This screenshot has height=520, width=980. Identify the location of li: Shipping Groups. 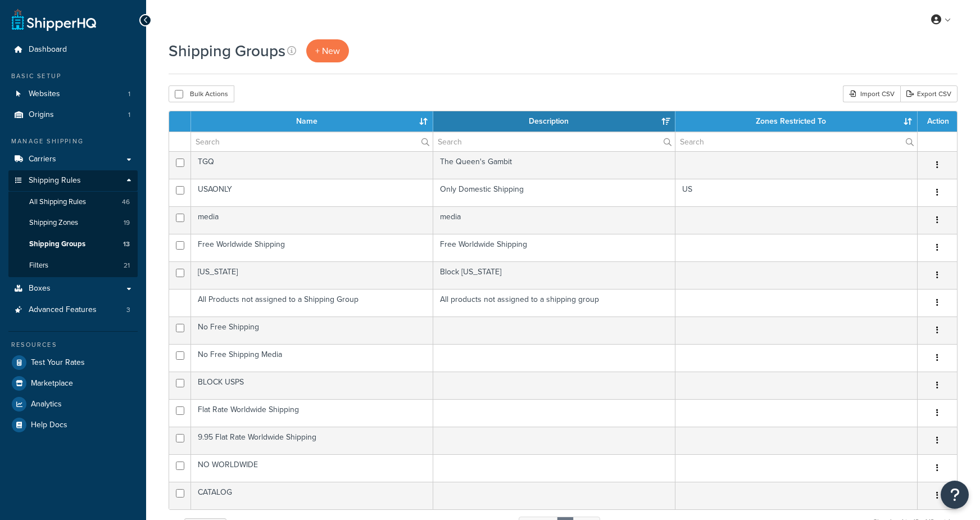
(73, 244).